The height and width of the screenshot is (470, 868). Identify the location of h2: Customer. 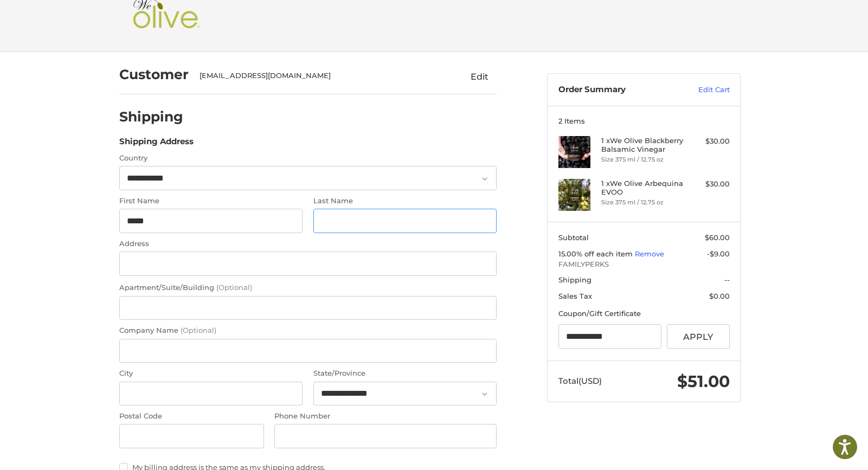
(154, 74).